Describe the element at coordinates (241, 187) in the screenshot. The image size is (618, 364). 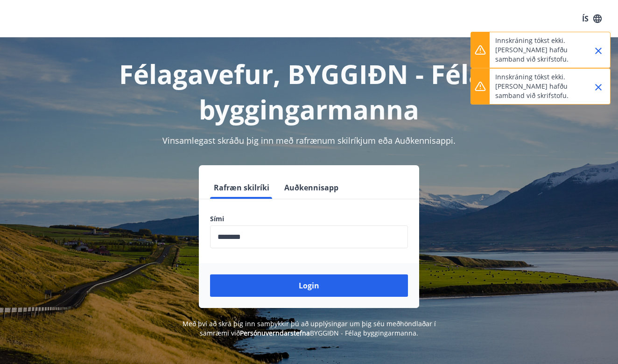
I see `button: Rafræn skilríki` at that location.